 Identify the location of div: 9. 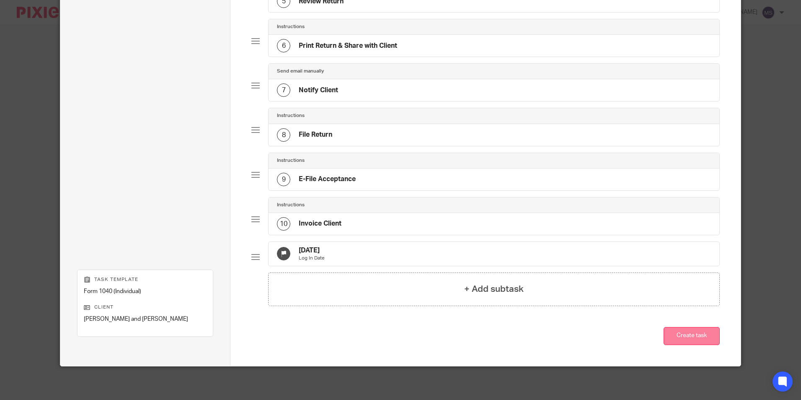
(284, 179).